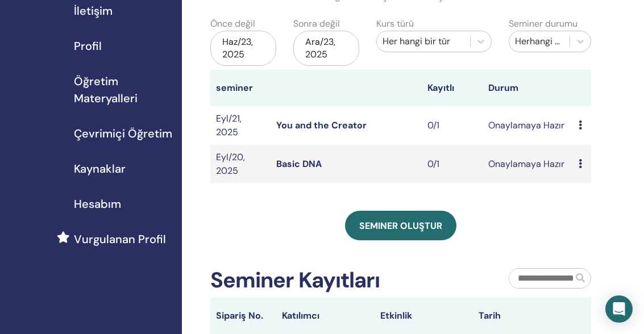 Image resolution: width=644 pixels, height=334 pixels. Describe the element at coordinates (123, 90) in the screenshot. I see `span: Öğretim Materyalleri` at that location.